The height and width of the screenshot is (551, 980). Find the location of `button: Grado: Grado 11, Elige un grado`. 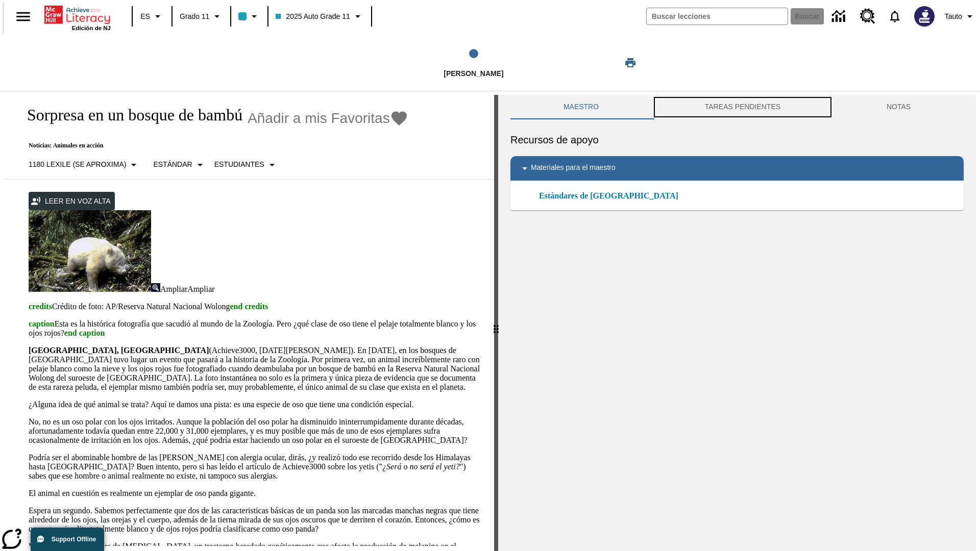

button: Grado: Grado 11, Elige un grado is located at coordinates (201, 16).